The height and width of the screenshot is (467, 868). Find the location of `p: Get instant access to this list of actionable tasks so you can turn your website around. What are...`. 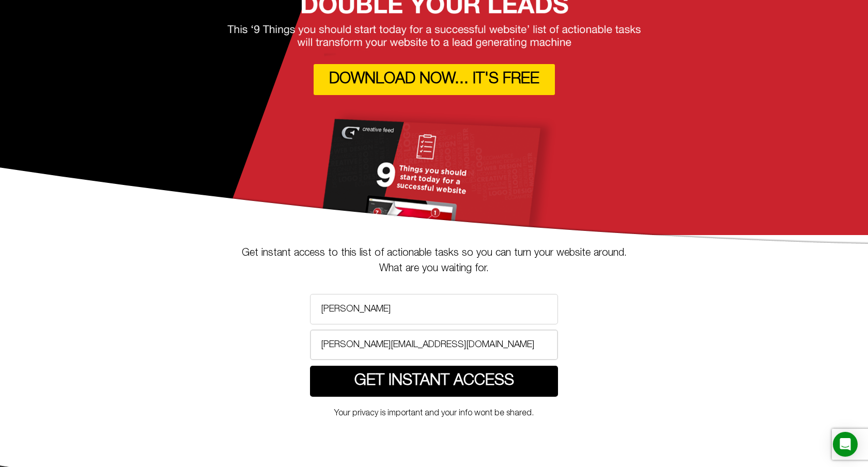

p: Get instant access to this list of actionable tasks so you can turn your website around. What are... is located at coordinates (434, 261).